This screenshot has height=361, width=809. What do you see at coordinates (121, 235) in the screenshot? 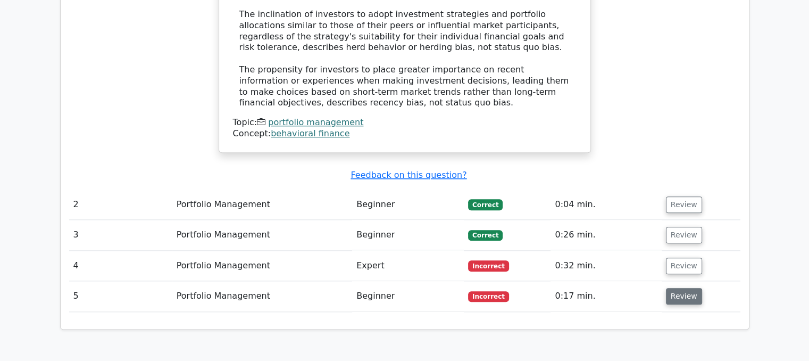
I see `td: 3` at bounding box center [121, 235].